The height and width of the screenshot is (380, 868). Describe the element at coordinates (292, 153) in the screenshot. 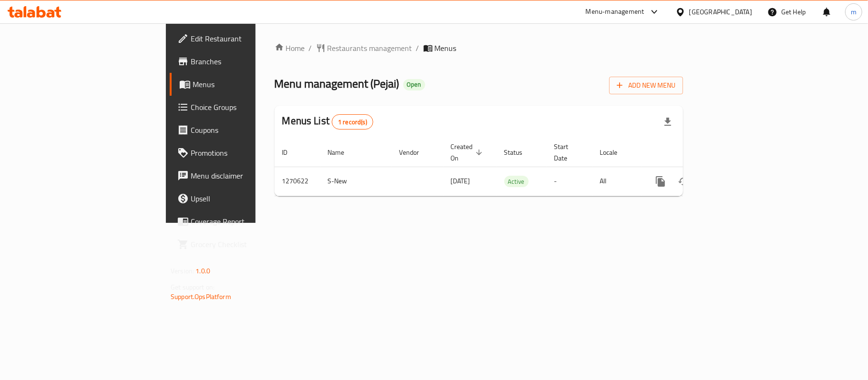

I see `span: ID` at that location.